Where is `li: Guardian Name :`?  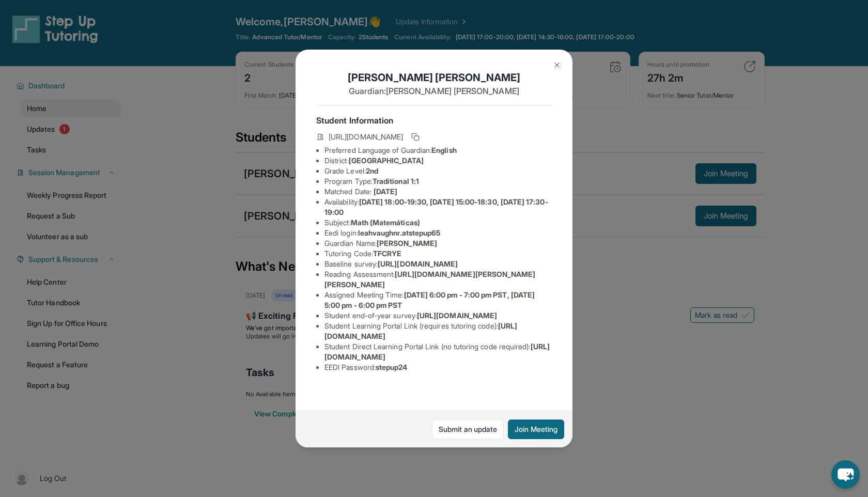 li: Guardian Name : is located at coordinates (438, 244).